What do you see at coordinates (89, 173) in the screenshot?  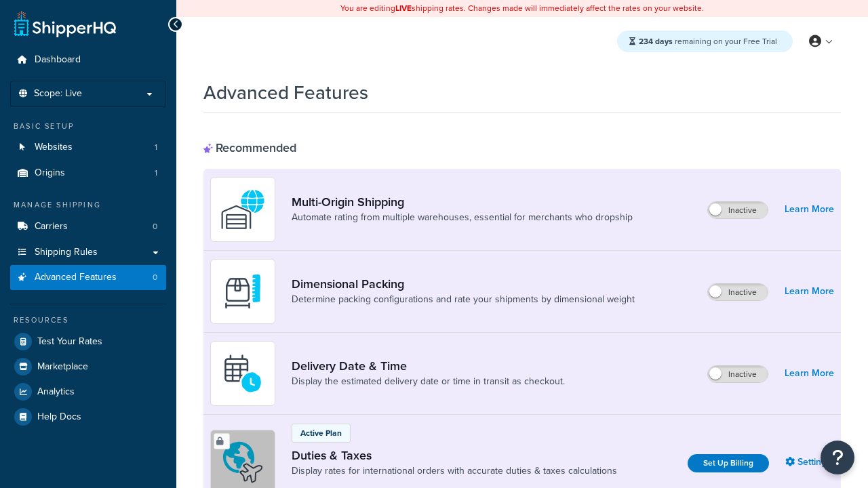 I see `a: Origins1` at bounding box center [89, 173].